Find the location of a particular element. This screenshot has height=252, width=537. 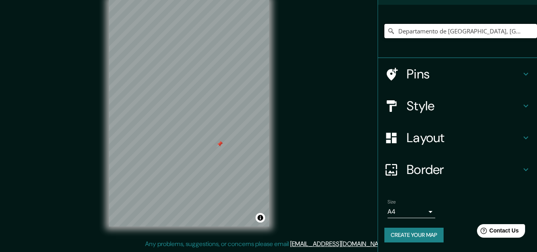

p: Any problems, suggestions, or concerns please email . is located at coordinates (267, 244).